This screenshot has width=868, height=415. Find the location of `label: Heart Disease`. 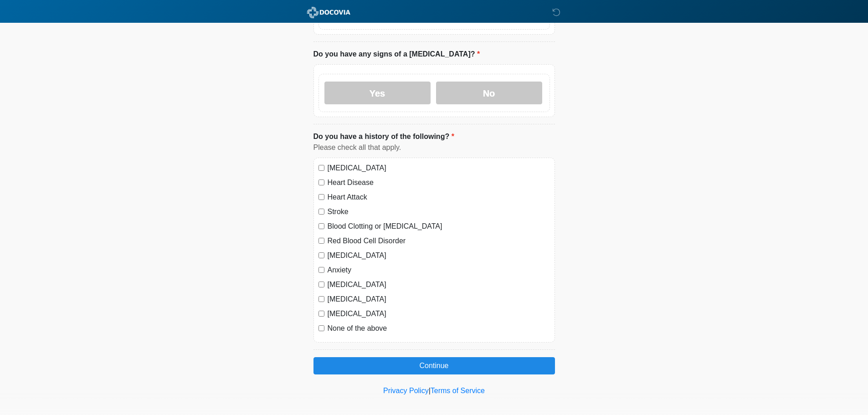

label: Heart Disease is located at coordinates (439, 182).